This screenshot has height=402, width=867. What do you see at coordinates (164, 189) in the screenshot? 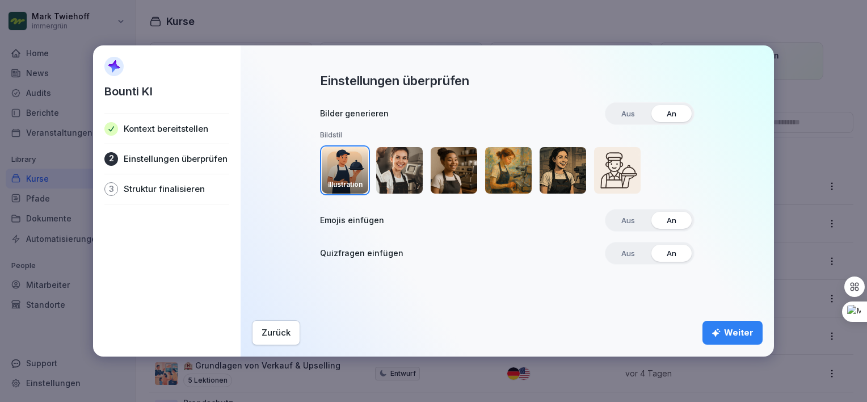
I see `p: Struktur finalisieren` at bounding box center [164, 189].